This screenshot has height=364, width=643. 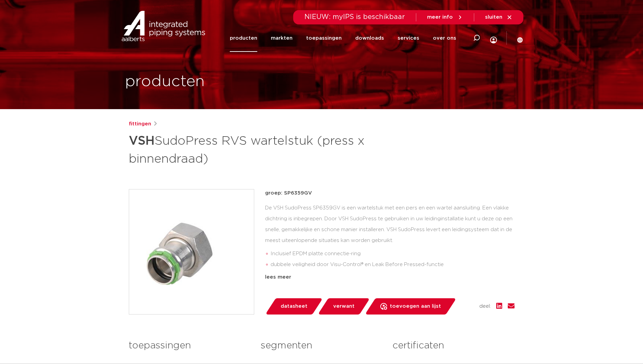 What do you see at coordinates (416, 307) in the screenshot?
I see `span: toevoegen aan lijst` at bounding box center [416, 307].